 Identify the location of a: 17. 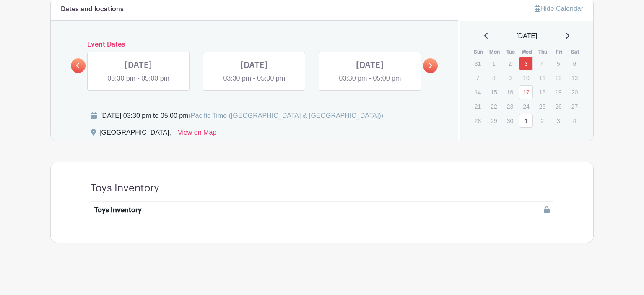
(526, 91).